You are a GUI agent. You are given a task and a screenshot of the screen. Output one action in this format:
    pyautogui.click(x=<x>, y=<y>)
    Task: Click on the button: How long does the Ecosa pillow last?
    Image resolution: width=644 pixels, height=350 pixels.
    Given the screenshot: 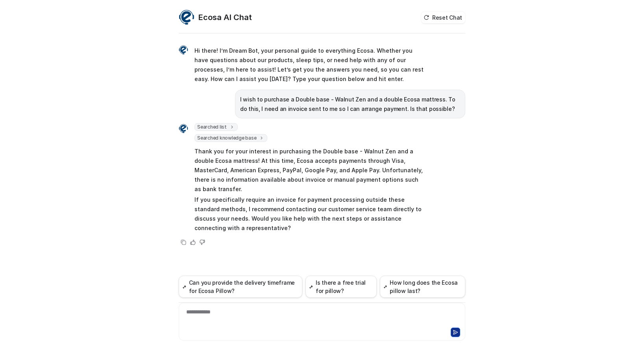 What is the action you would take?
    pyautogui.click(x=422, y=287)
    